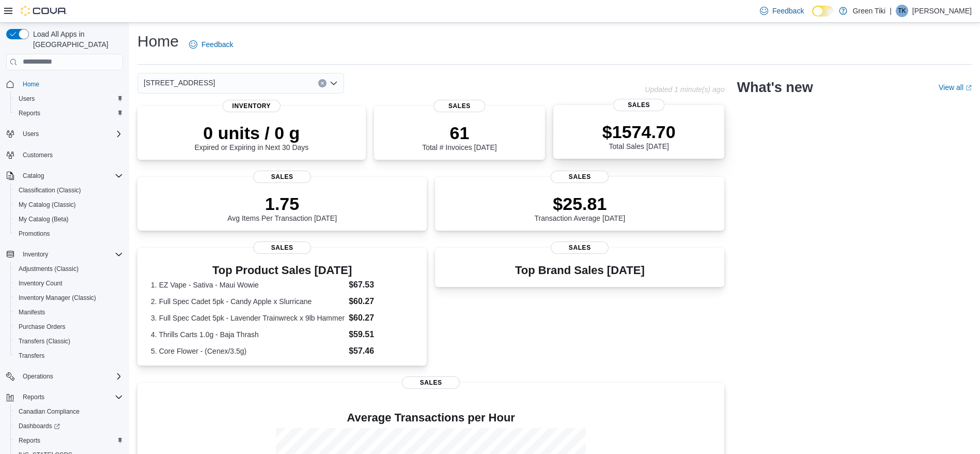  What do you see at coordinates (823, 11) in the screenshot?
I see `input: Dark Mode` at bounding box center [823, 11].